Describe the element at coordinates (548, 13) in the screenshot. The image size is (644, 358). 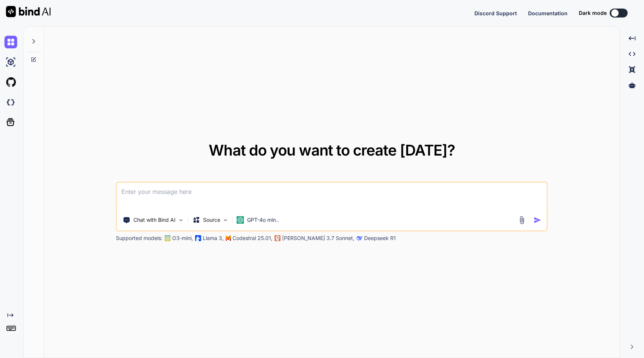
I see `span: Documentation` at that location.